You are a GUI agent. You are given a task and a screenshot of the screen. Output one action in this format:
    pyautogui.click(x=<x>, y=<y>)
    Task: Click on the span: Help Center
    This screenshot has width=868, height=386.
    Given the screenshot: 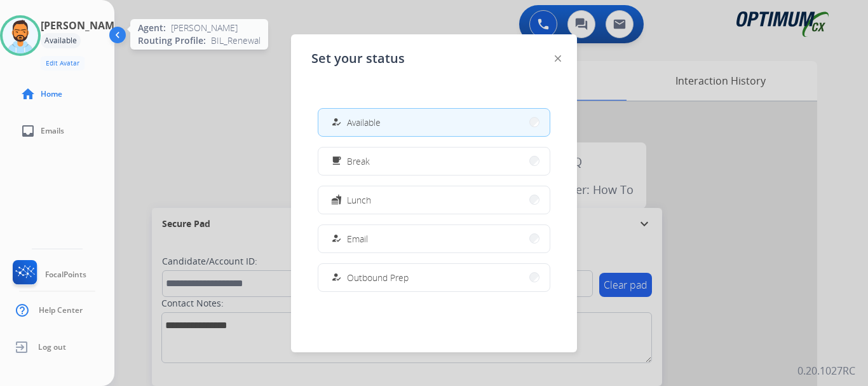 What is the action you would take?
    pyautogui.click(x=60, y=310)
    